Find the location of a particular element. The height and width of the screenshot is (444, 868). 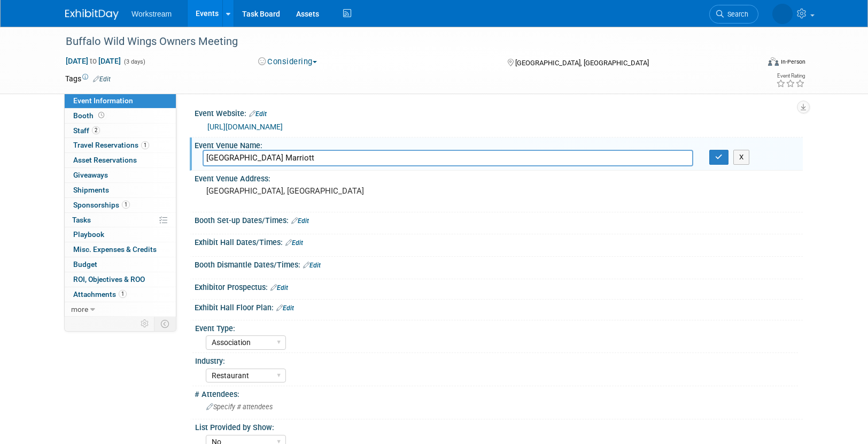

div: In-Person is located at coordinates (792, 62).